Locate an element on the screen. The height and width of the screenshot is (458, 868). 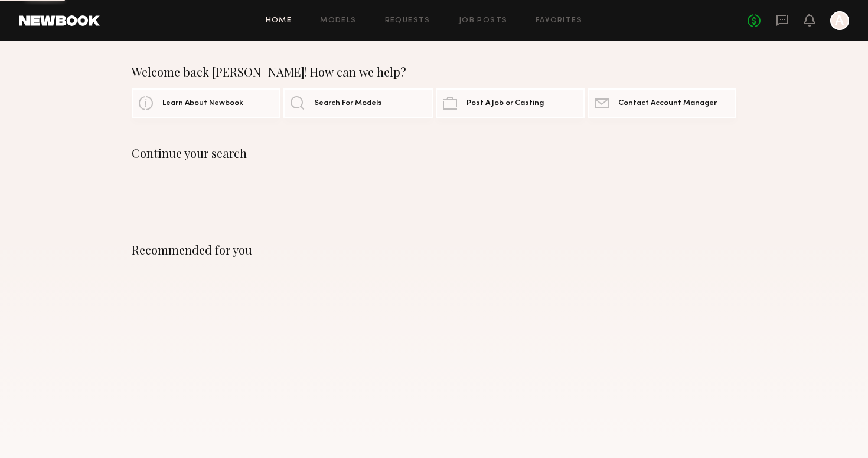
a: Models is located at coordinates (338, 20).